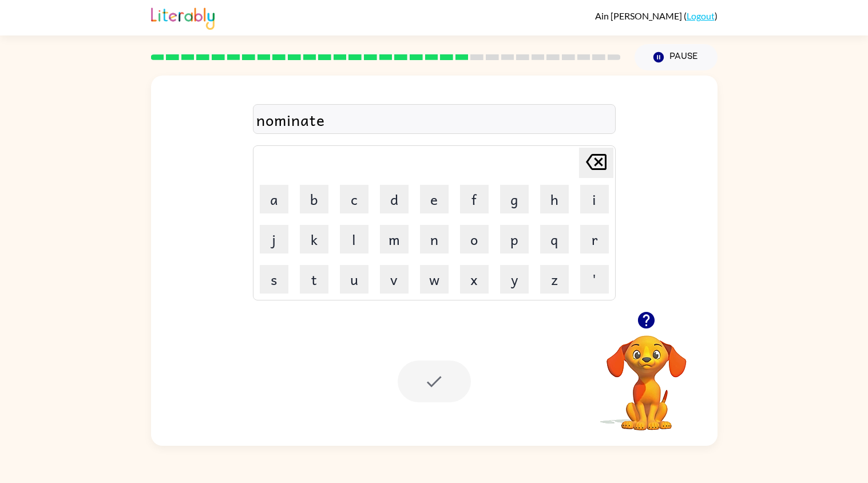 The width and height of the screenshot is (868, 483). I want to click on button: i, so click(594, 199).